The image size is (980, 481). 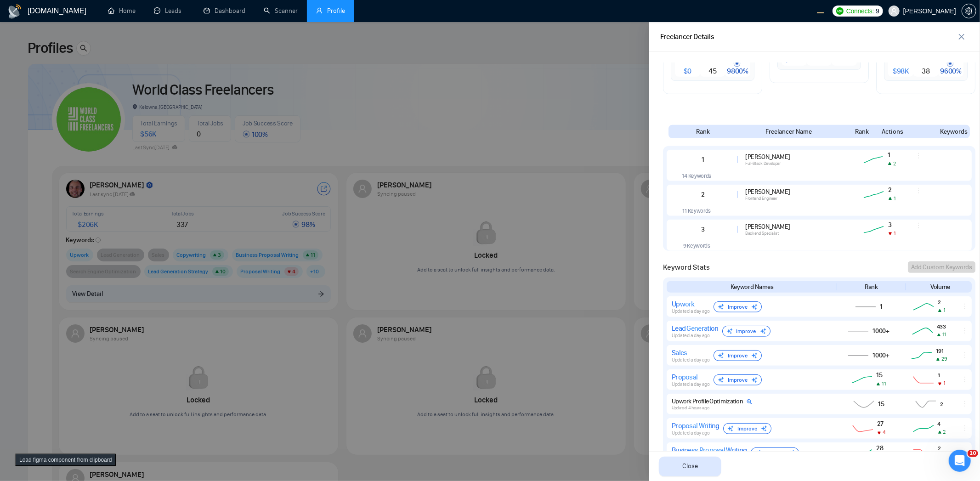 I want to click on span: close, so click(x=961, y=37).